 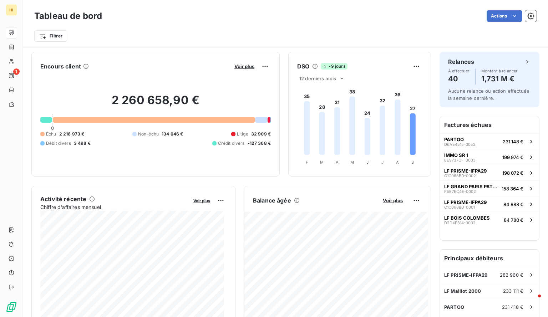 What do you see at coordinates (11, 307) in the screenshot?
I see `img: Logo LeanPay` at bounding box center [11, 307].